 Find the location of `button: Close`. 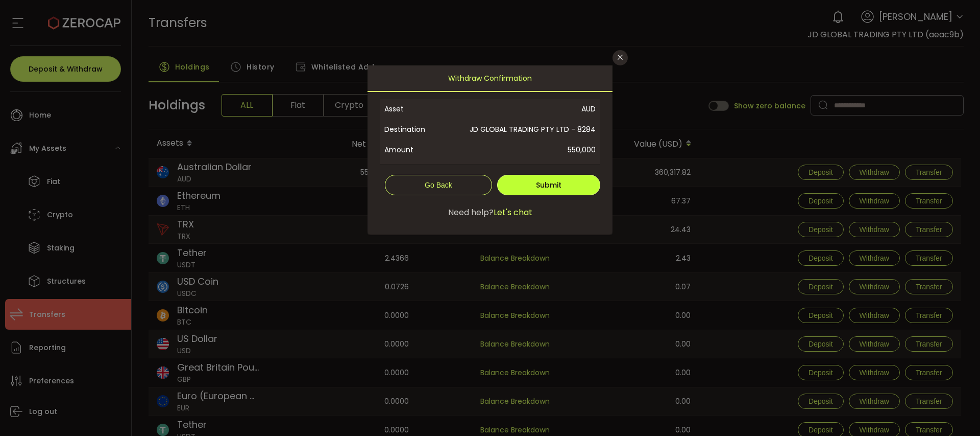

button: Close is located at coordinates (620, 58).